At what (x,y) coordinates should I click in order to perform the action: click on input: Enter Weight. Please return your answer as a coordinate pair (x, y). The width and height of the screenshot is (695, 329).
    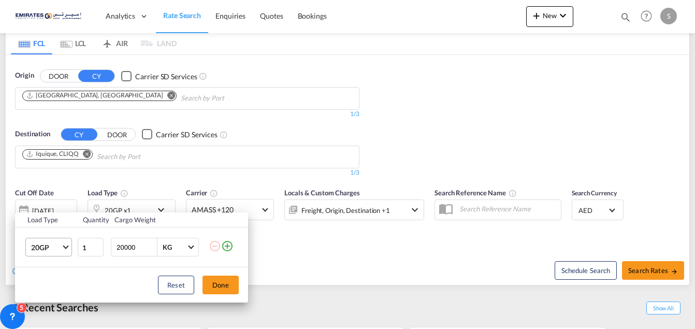
    Looking at the image, I should click on (136, 247).